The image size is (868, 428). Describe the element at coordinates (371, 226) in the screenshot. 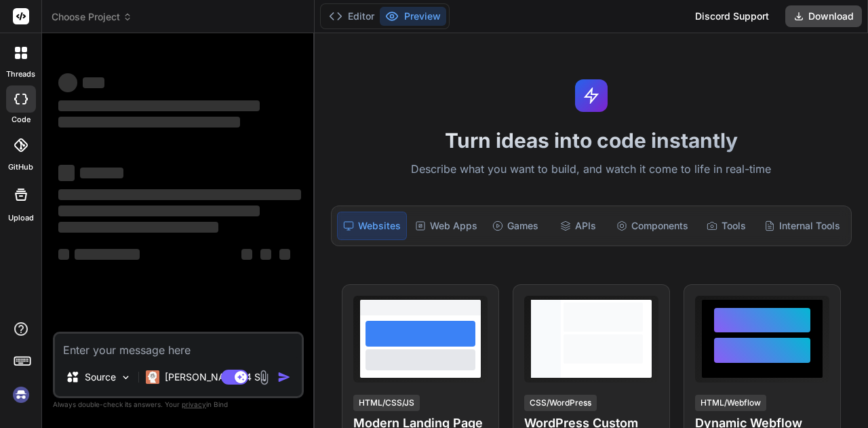

I see `div: Websites` at that location.